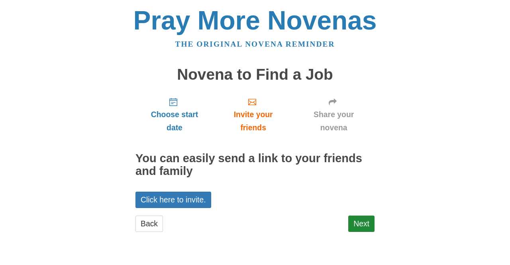  I want to click on a: Pray More Novenas, so click(255, 20).